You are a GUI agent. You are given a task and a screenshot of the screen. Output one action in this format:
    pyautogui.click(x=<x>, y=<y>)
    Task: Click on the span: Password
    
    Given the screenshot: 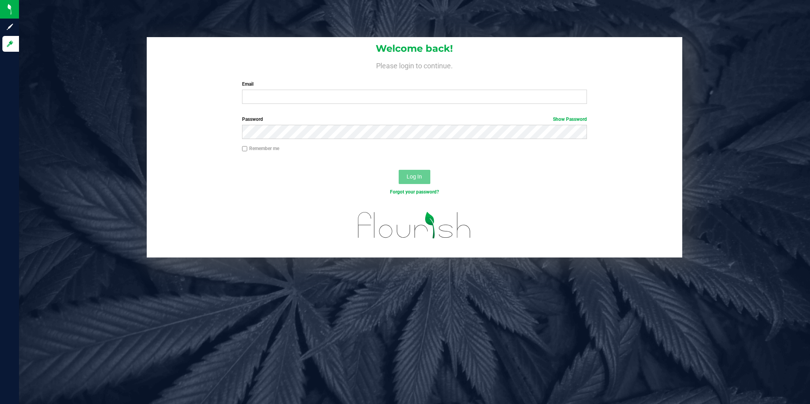 What is the action you would take?
    pyautogui.click(x=252, y=119)
    